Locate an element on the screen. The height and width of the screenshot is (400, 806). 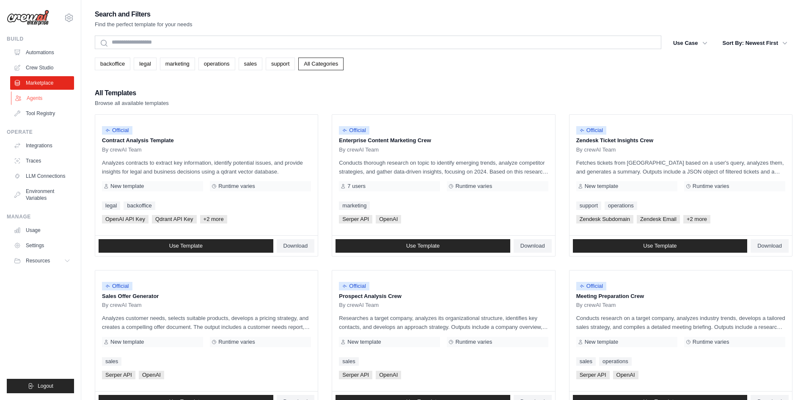
div: Manage is located at coordinates (40, 217).